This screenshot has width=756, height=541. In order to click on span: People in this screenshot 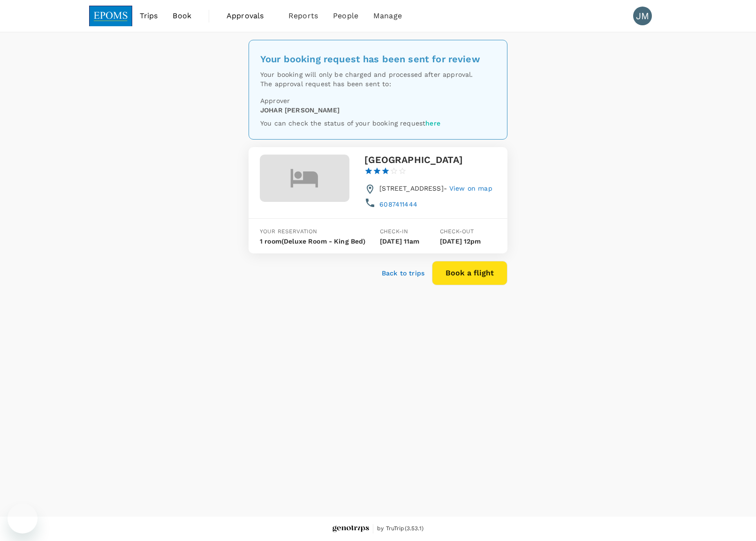, I will do `click(346, 16)`.